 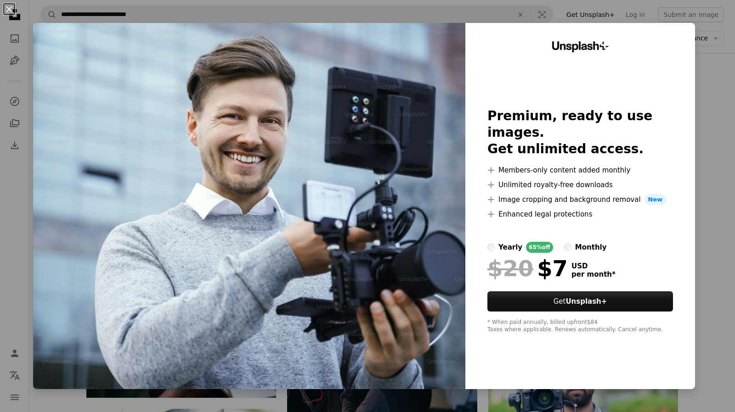 I want to click on li: Enhanced legal protections, so click(x=580, y=214).